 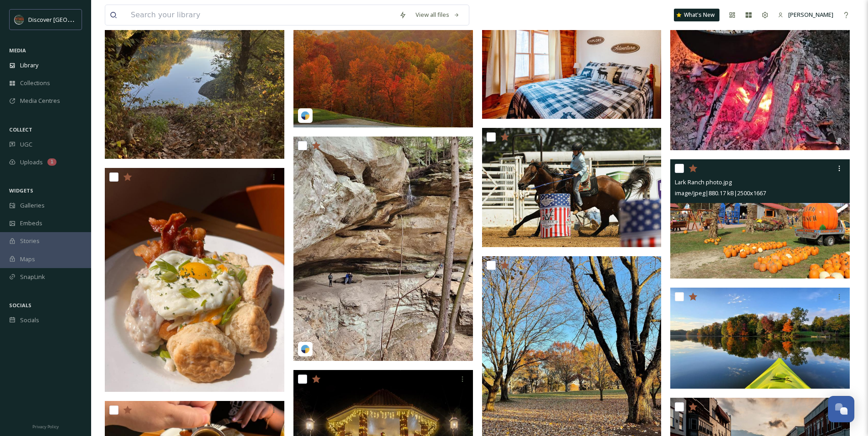 What do you see at coordinates (31, 223) in the screenshot?
I see `span: Embeds` at bounding box center [31, 223].